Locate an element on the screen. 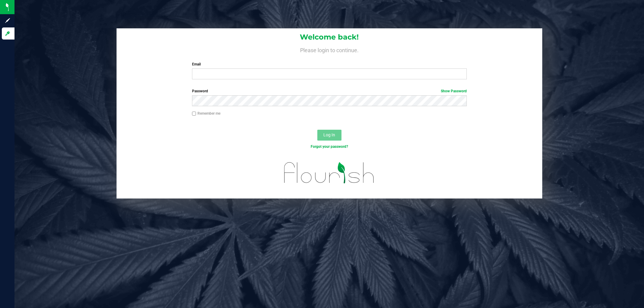 The image size is (644, 308). a: Show Password is located at coordinates (454, 91).